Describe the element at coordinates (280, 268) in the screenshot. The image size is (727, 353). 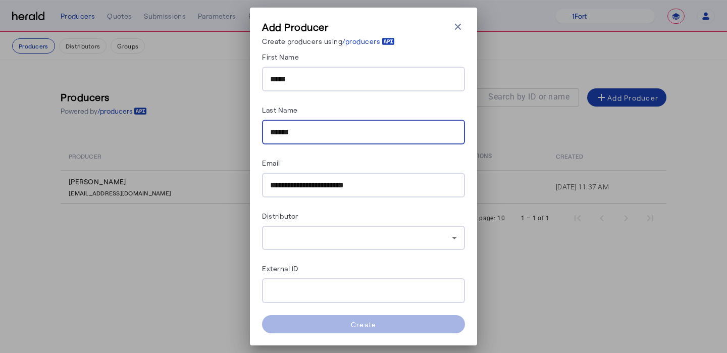
I see `label: External ID` at that location.